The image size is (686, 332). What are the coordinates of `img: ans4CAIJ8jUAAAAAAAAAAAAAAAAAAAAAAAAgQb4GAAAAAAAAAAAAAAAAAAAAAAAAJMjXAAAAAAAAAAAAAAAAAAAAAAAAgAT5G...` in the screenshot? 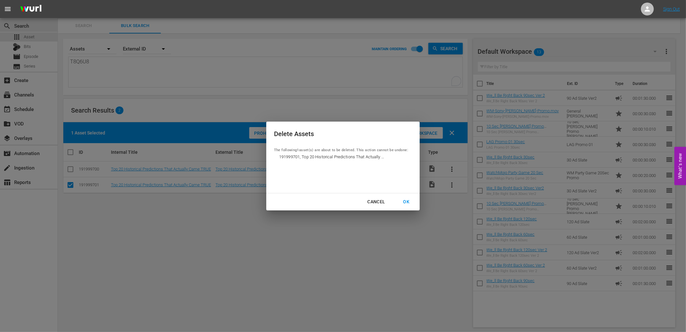 It's located at (31, 9).